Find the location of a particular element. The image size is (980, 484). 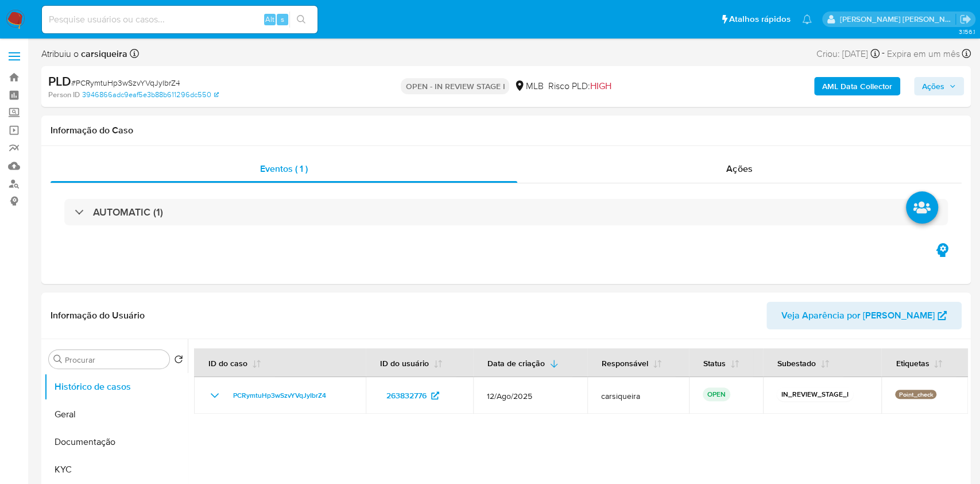

div: AUTOMATIC (1) is located at coordinates (505, 212).